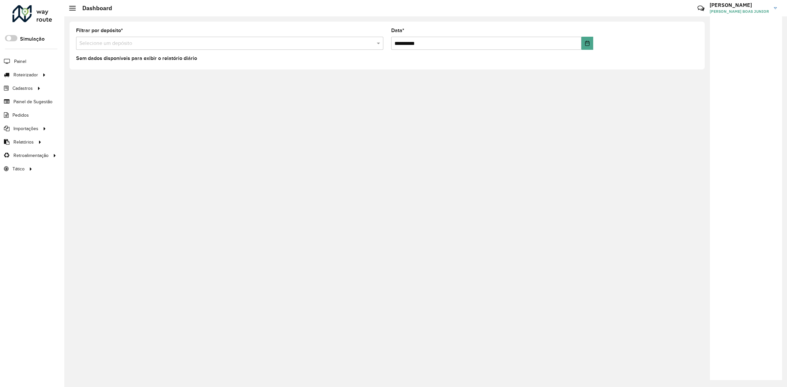  I want to click on span: Importações, so click(26, 128).